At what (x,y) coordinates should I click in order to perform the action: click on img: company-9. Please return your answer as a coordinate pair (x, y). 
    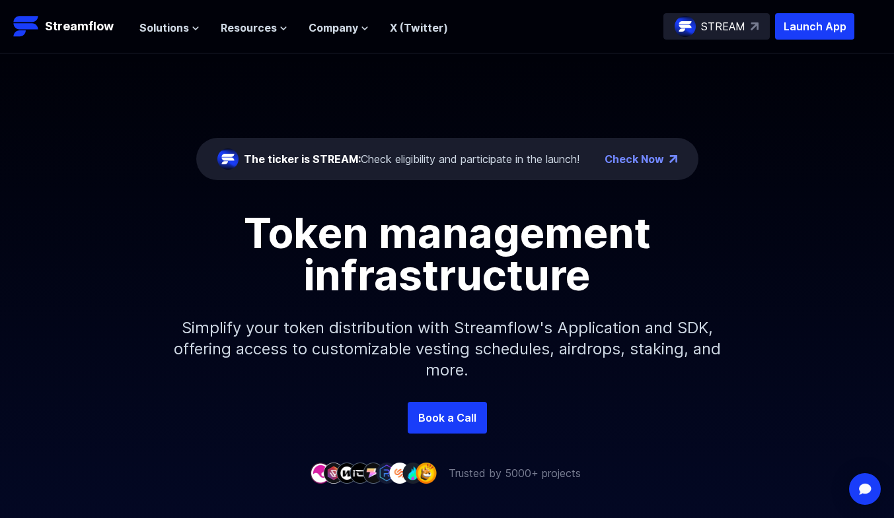
    Looking at the image, I should click on (426, 473).